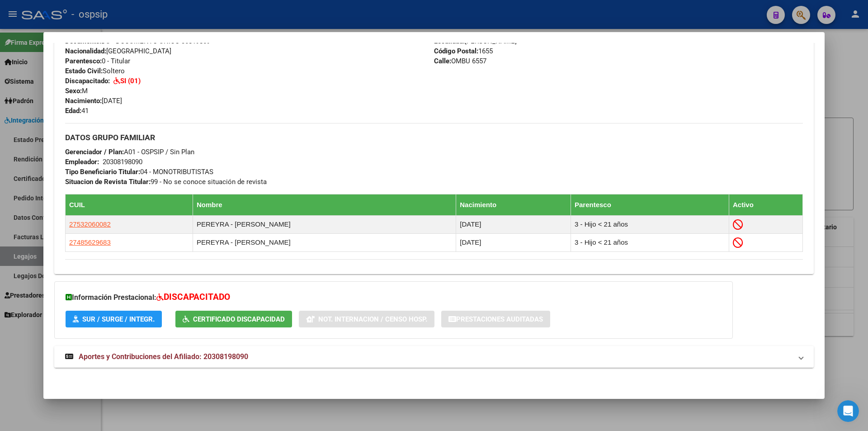  I want to click on span: Prestaciones Auditadas, so click(499, 319).